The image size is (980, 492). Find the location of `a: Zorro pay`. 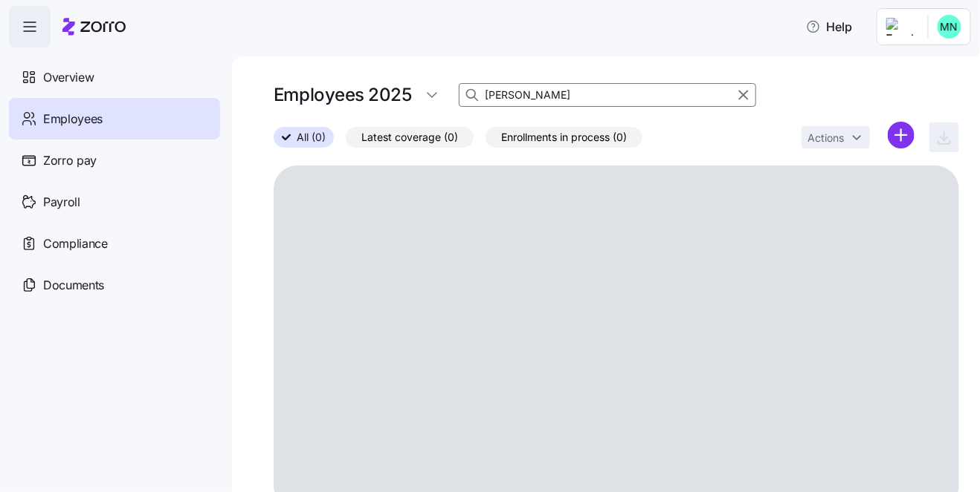

a: Zorro pay is located at coordinates (114, 160).